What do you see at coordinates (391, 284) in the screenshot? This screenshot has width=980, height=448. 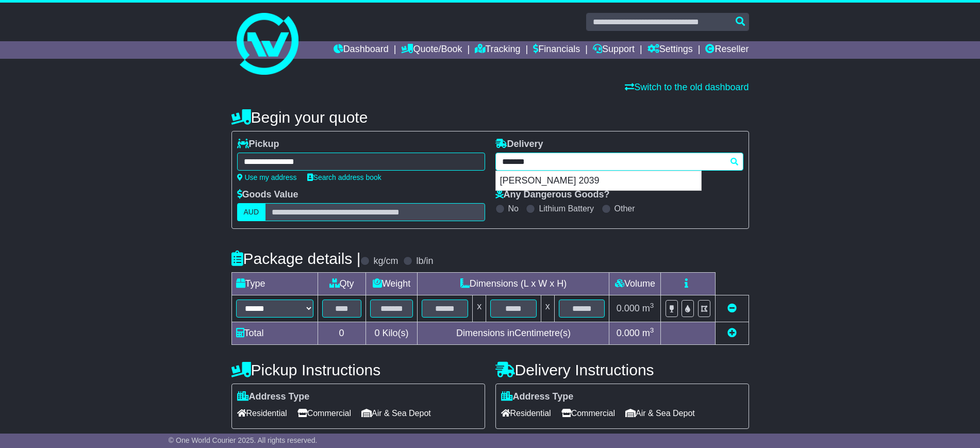 I see `td: Weight` at bounding box center [391, 284].